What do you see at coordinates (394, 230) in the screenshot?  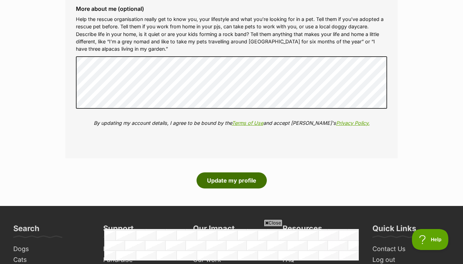 I see `h3: Quick Links` at bounding box center [394, 230].